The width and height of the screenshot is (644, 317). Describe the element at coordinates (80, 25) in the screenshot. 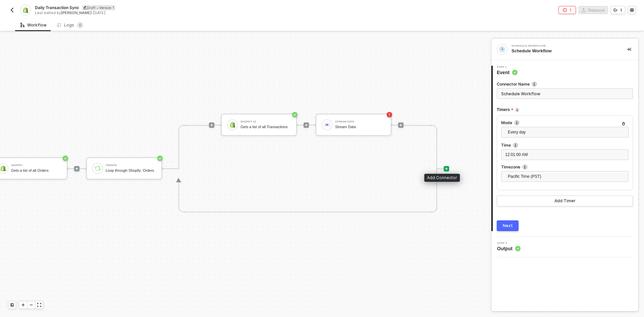

I see `sup: 0` at that location.